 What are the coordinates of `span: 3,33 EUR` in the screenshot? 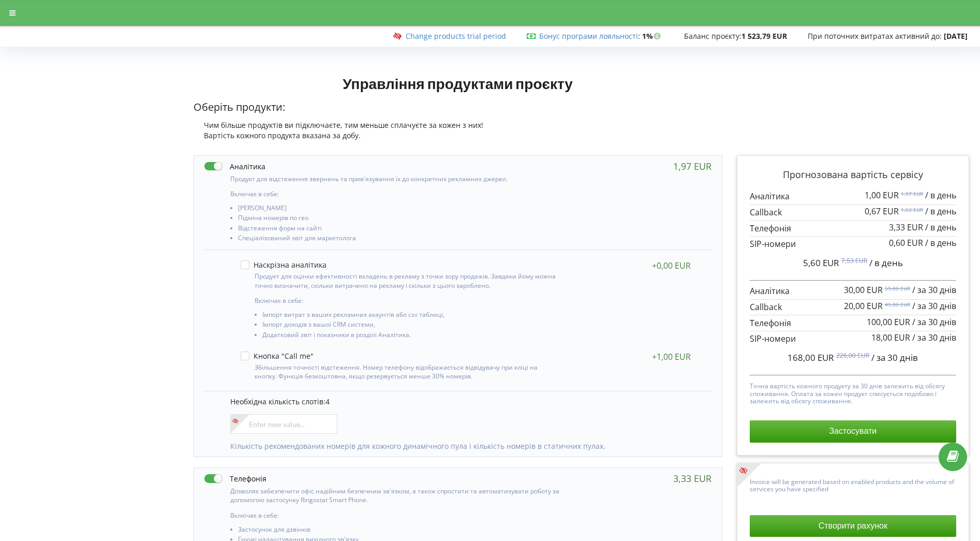 It's located at (906, 227).